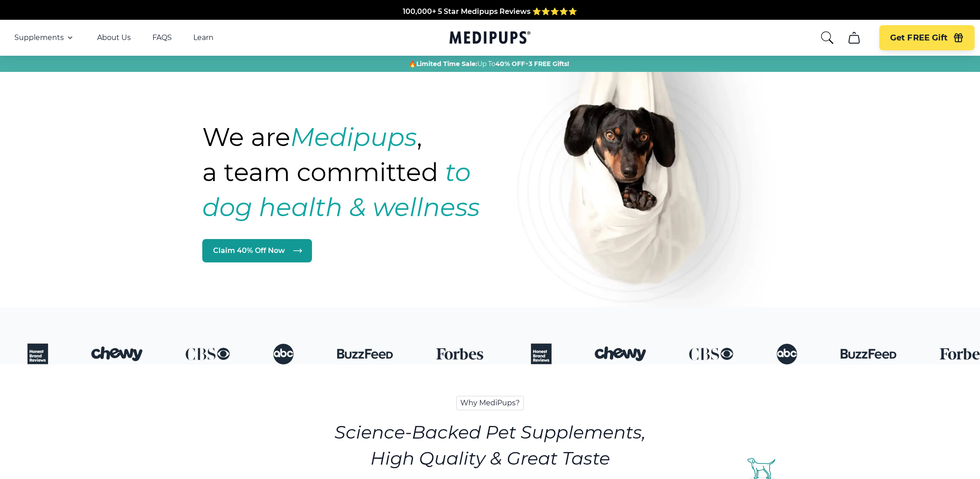  Describe the element at coordinates (353, 137) in the screenshot. I see `strong: Medipups` at that location.